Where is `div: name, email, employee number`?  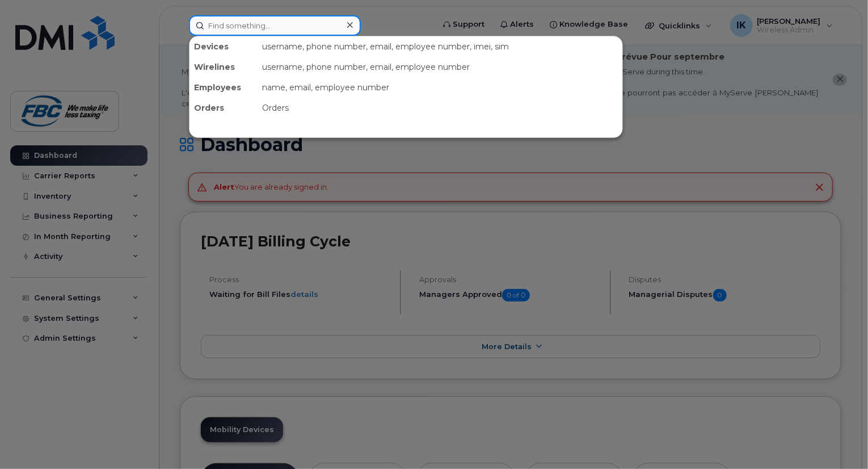
div: name, email, employee number is located at coordinates (439, 87).